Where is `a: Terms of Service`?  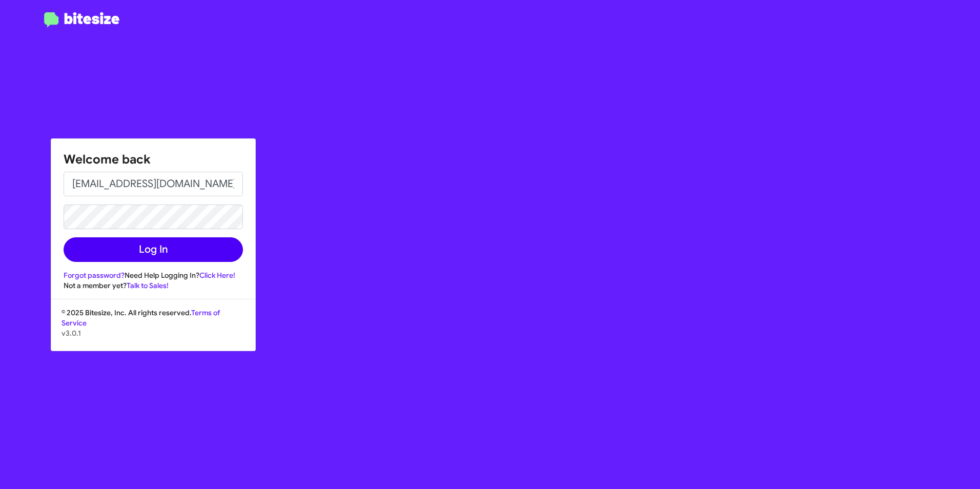 a: Terms of Service is located at coordinates (141, 317).